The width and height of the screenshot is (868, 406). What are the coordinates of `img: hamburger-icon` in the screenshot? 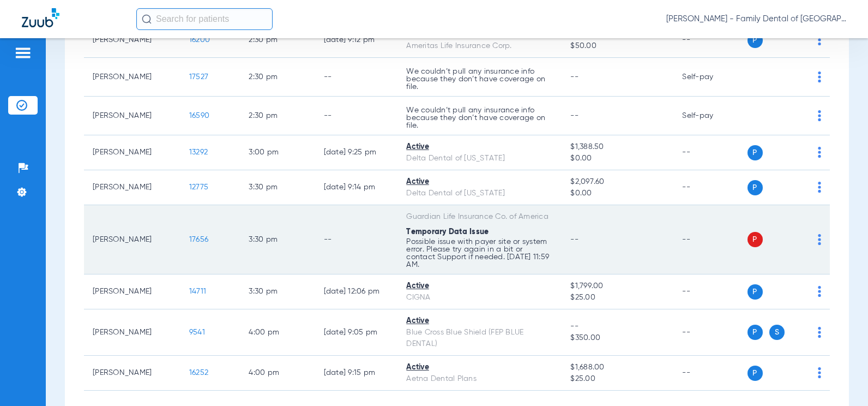 It's located at (23, 53).